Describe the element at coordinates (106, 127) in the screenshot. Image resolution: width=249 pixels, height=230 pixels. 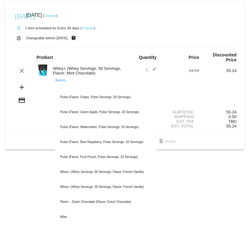
I see `div: Pulse (Flavor: Watermelon, Pulse Servings: 20 Servings)` at that location.